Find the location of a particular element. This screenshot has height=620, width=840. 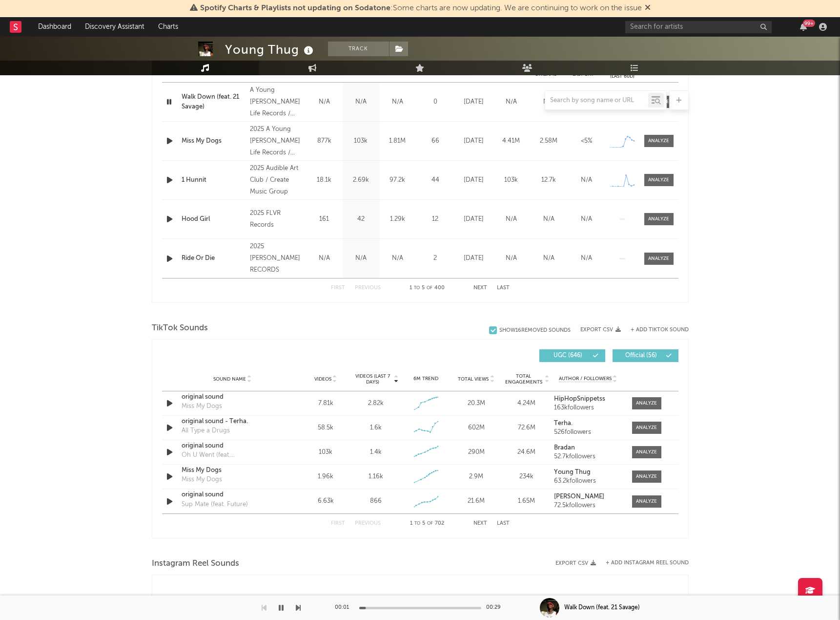

span: Instagram Reel Sounds is located at coordinates (195, 563).